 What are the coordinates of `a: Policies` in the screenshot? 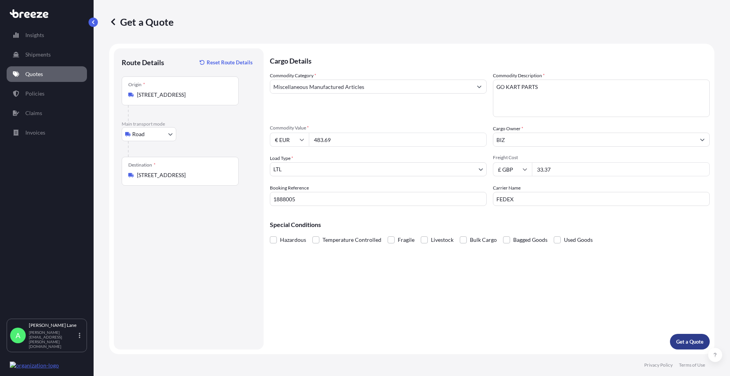 It's located at (47, 94).